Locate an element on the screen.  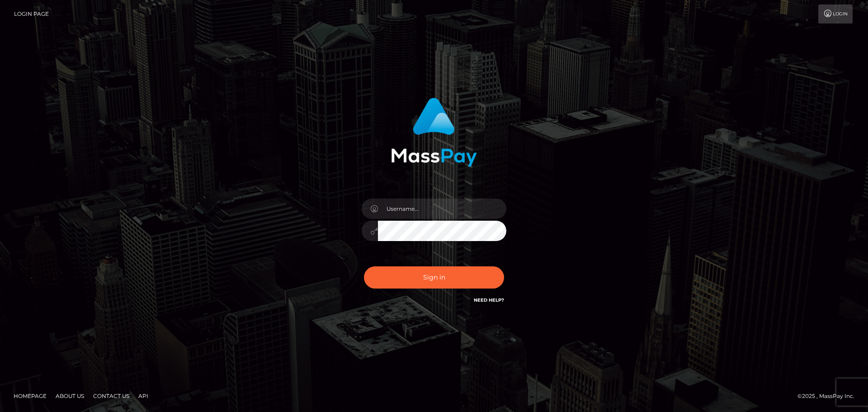
a: Login is located at coordinates (835, 14).